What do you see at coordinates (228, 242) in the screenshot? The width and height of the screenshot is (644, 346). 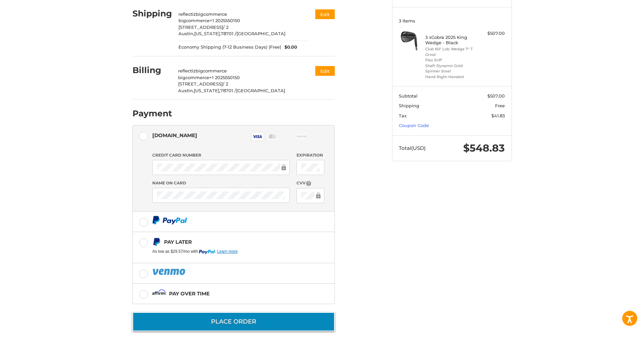 I see `div: Pay Later` at bounding box center [228, 242].